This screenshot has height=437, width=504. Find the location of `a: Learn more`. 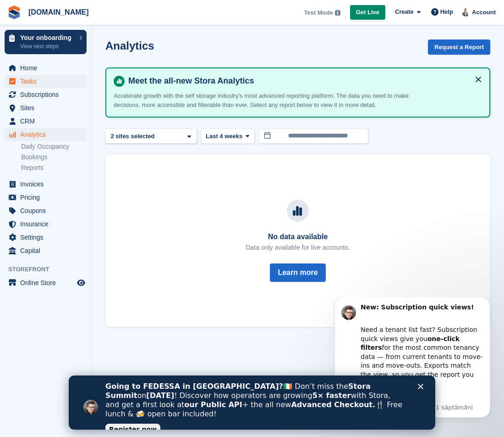

a: Learn more is located at coordinates (66, 100).